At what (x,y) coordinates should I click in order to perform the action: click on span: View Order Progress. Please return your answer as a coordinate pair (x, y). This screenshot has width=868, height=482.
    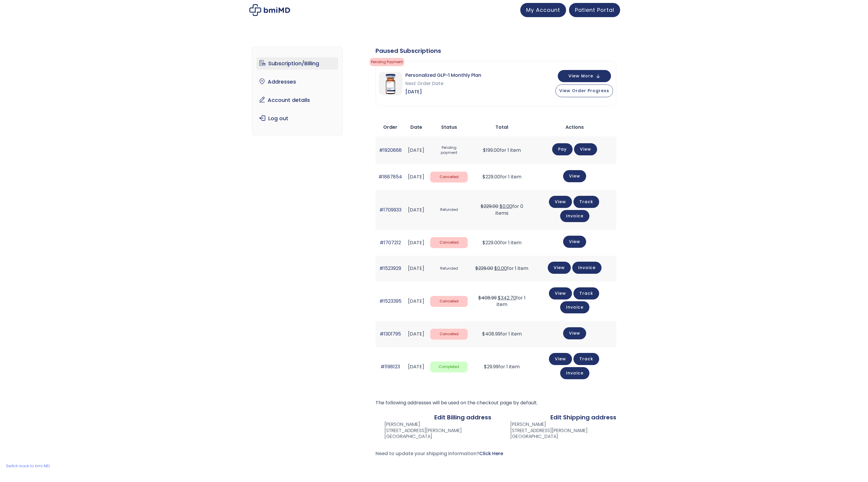
    Looking at the image, I should click on (584, 91).